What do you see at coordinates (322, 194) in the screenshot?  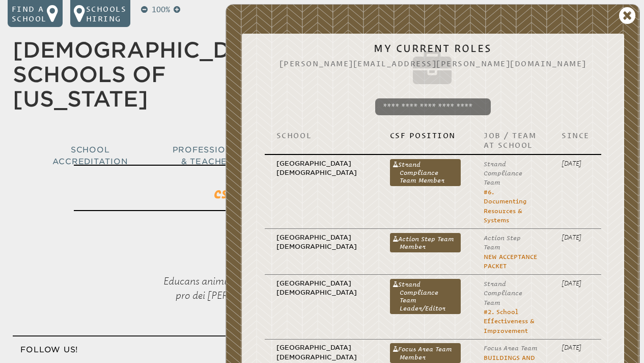 I see `span: CSF Executive Committee President` at bounding box center [322, 194].